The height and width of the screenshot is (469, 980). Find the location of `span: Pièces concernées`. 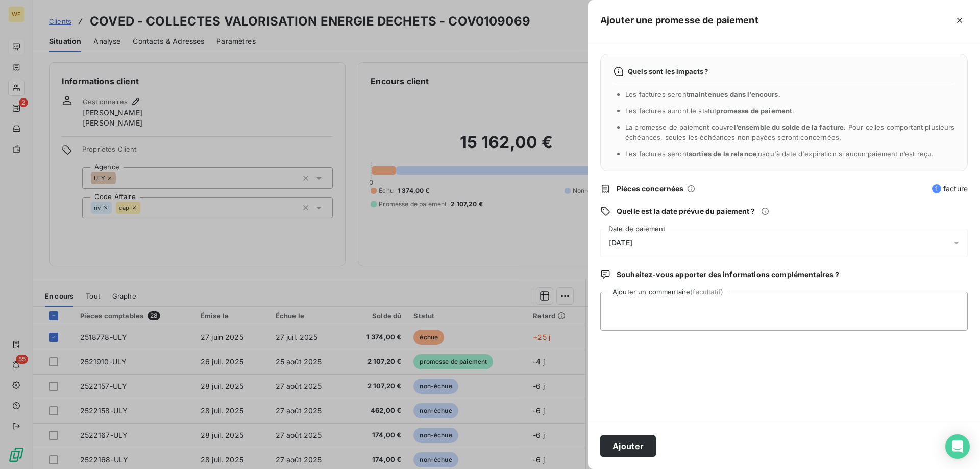

span: Pièces concernées is located at coordinates (650, 188).